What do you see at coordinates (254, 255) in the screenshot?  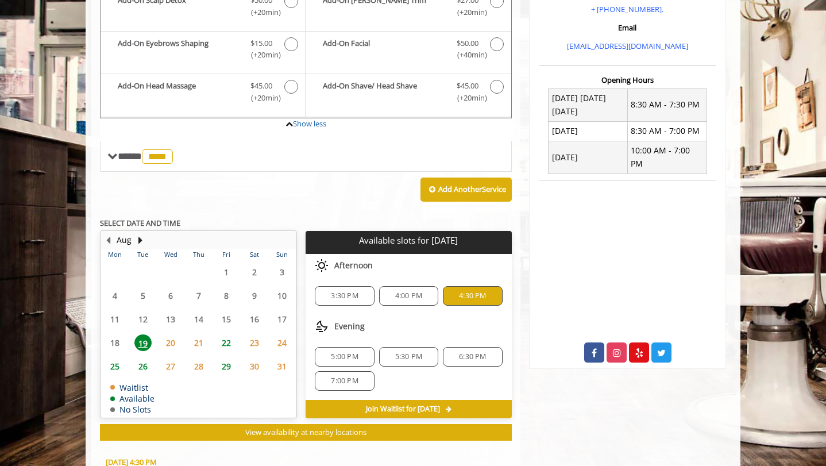 I see `th: Sat` at bounding box center [254, 255].